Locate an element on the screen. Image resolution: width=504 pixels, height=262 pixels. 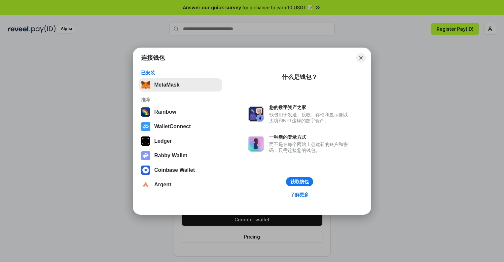
img: svg+xml,%3Csvg%20xmlns%3D%22http%3A%2F%2Fwww.w3.org%2F2000%2Fsvg%22%20width%3D%2228%22%20height%3... is located at coordinates (146, 141).